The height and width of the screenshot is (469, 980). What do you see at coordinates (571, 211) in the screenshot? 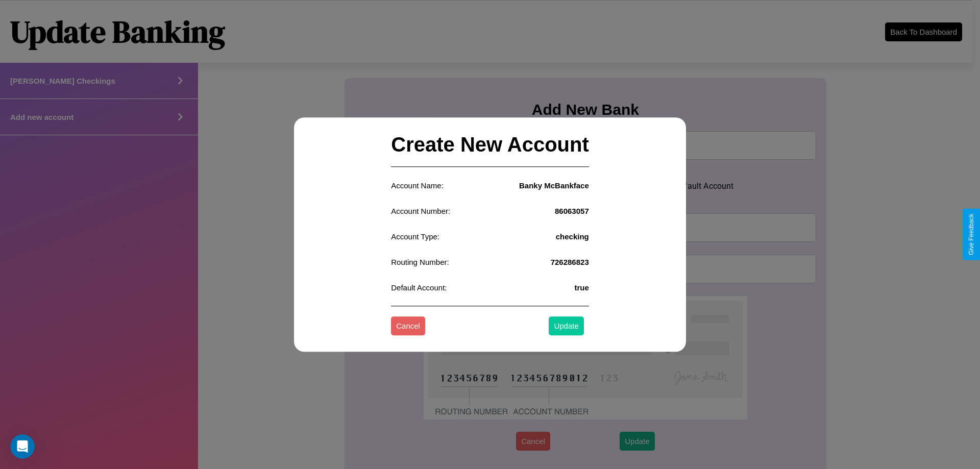
I see `h4: 86063057` at bounding box center [571, 211].